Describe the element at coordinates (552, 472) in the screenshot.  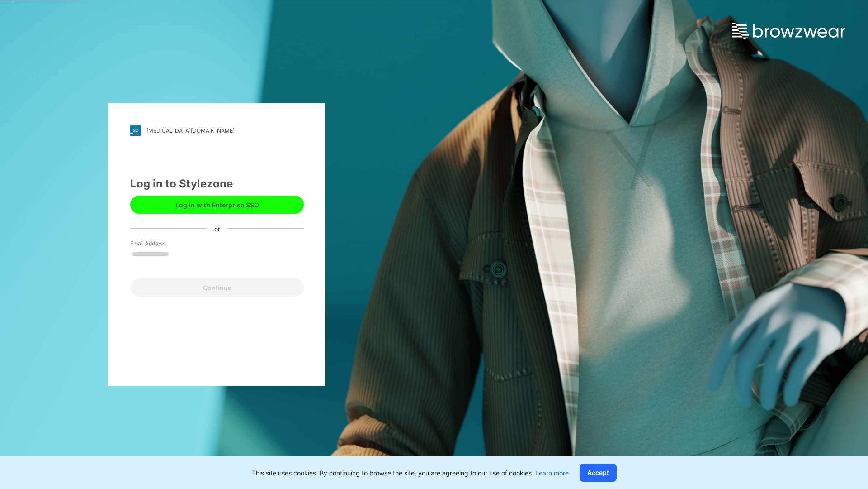
I see `a: Learn more` at that location.